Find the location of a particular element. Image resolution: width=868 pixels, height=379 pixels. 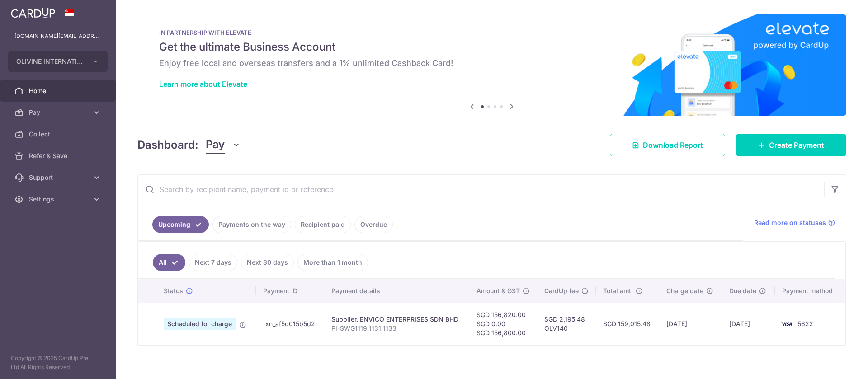

span: Refer & Save is located at coordinates (59, 156).